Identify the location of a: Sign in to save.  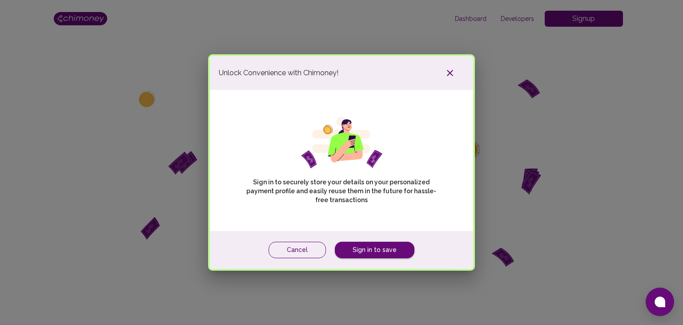
(374, 249).